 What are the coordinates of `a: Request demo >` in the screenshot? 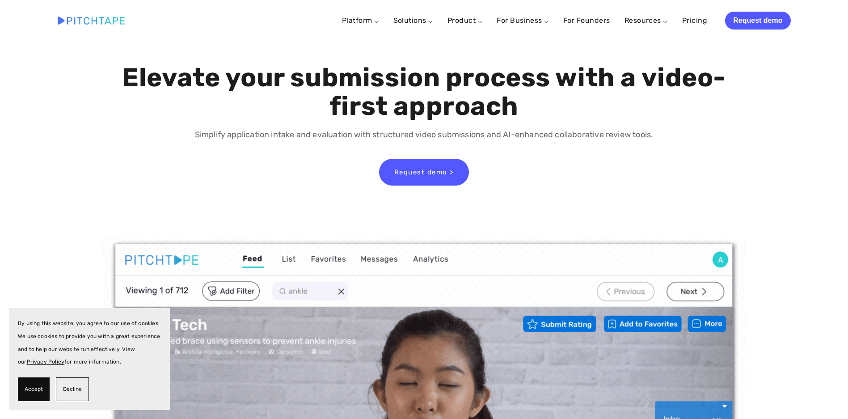 It's located at (424, 172).